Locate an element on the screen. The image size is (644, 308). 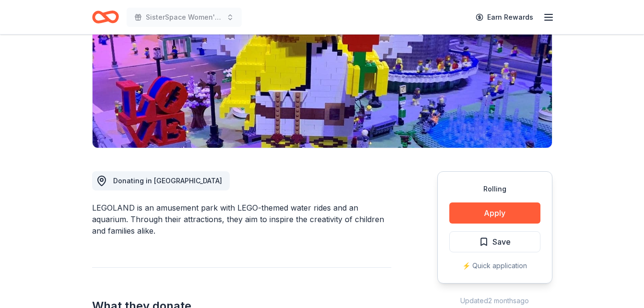
span: Save is located at coordinates (502, 242).